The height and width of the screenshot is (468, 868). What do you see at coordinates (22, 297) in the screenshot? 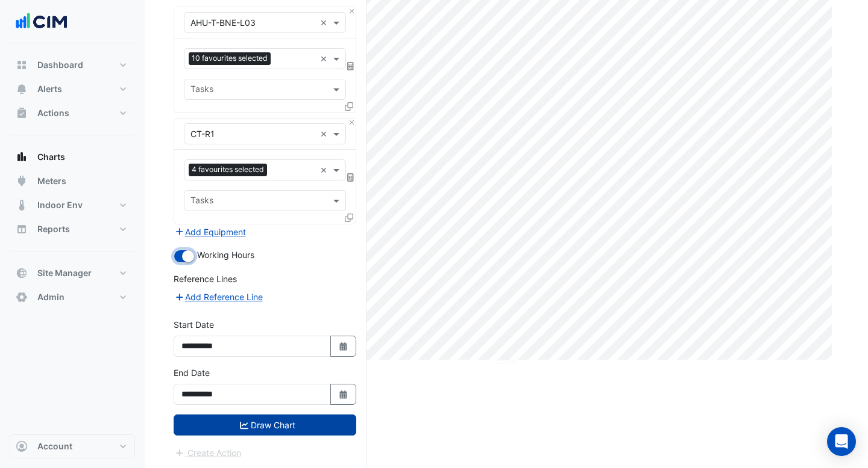
I see `app-icon: Admin` at bounding box center [22, 297].